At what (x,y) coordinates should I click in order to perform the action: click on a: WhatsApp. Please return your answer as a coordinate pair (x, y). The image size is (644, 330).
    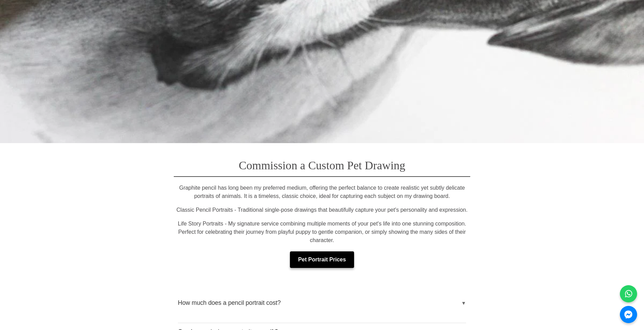
    Looking at the image, I should click on (629, 294).